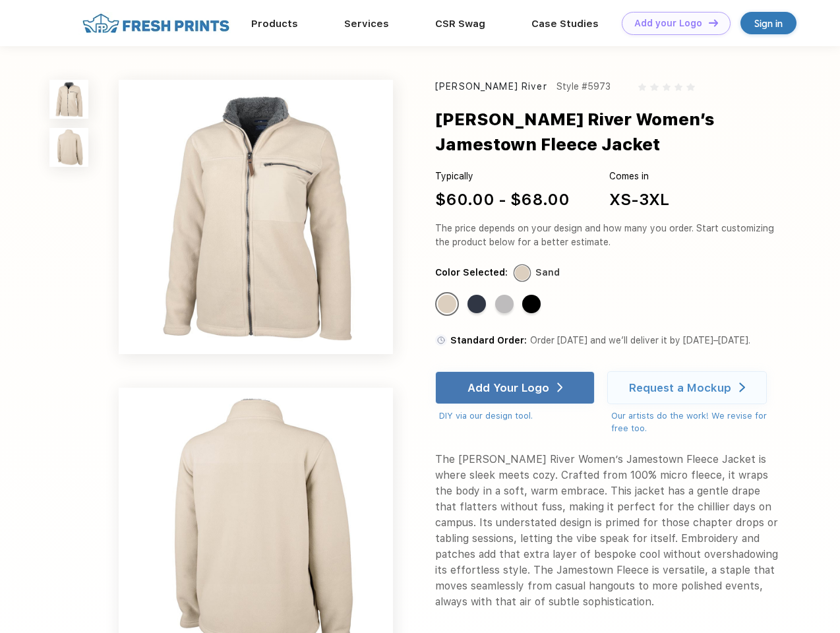  Describe the element at coordinates (503, 176) in the screenshot. I see `div: Typically` at that location.